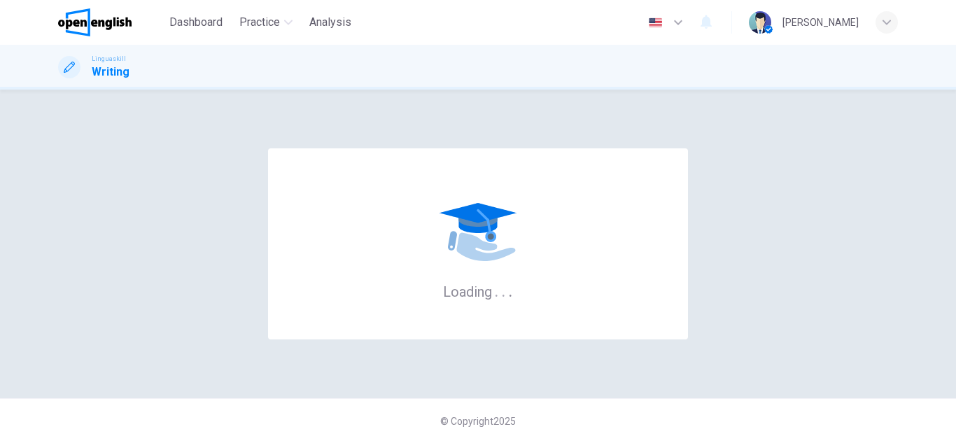 The height and width of the screenshot is (443, 956). I want to click on a: Analysis, so click(330, 22).